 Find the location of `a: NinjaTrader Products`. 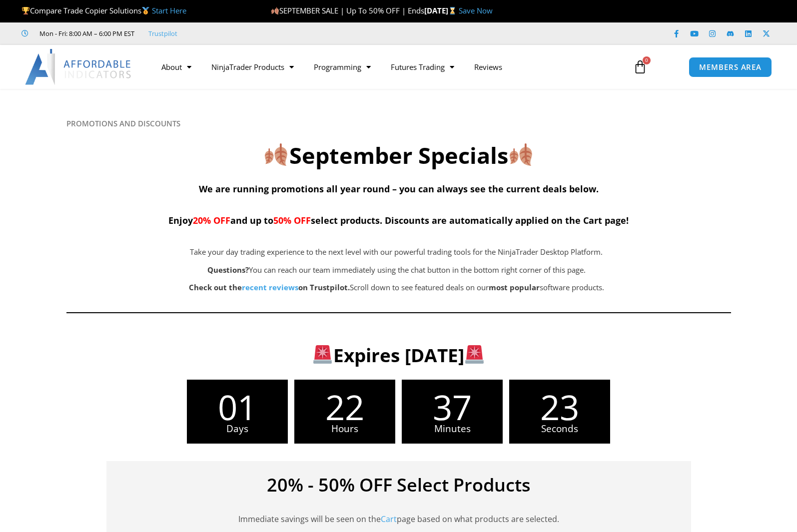

a: NinjaTrader Products is located at coordinates (252, 67).